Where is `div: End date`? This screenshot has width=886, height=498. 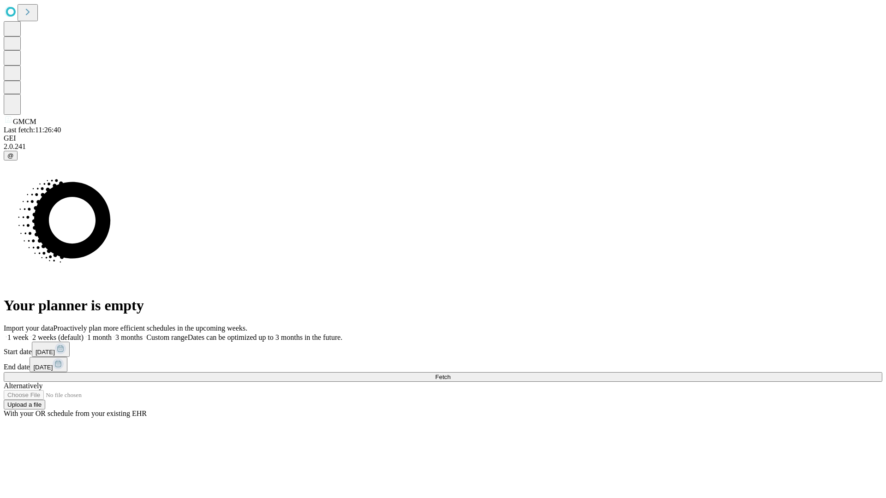 div: End date is located at coordinates (443, 364).